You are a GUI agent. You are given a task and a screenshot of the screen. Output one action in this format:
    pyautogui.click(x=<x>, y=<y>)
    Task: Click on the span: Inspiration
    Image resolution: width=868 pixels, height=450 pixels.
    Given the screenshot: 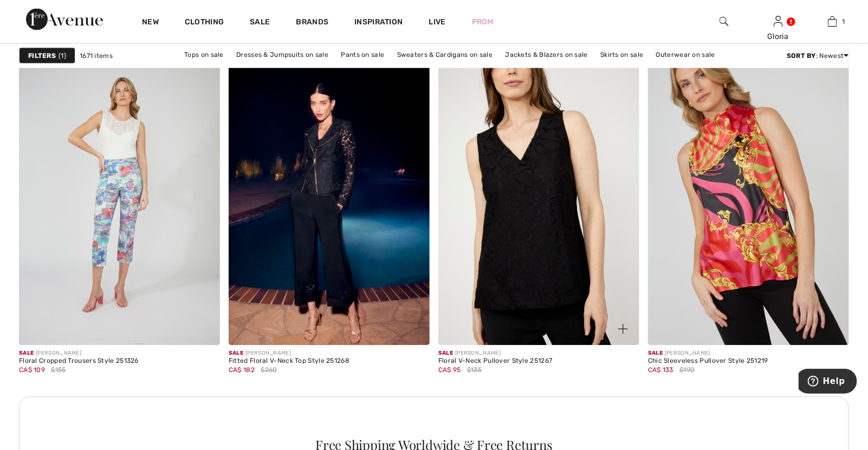 What is the action you would take?
    pyautogui.click(x=378, y=23)
    